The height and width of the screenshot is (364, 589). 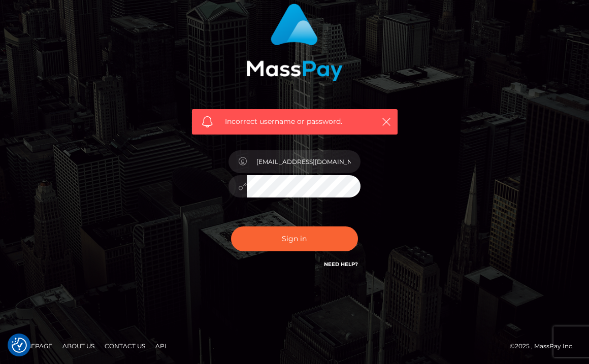 I want to click on div: © 2025 , MassPay Inc., so click(x=546, y=346).